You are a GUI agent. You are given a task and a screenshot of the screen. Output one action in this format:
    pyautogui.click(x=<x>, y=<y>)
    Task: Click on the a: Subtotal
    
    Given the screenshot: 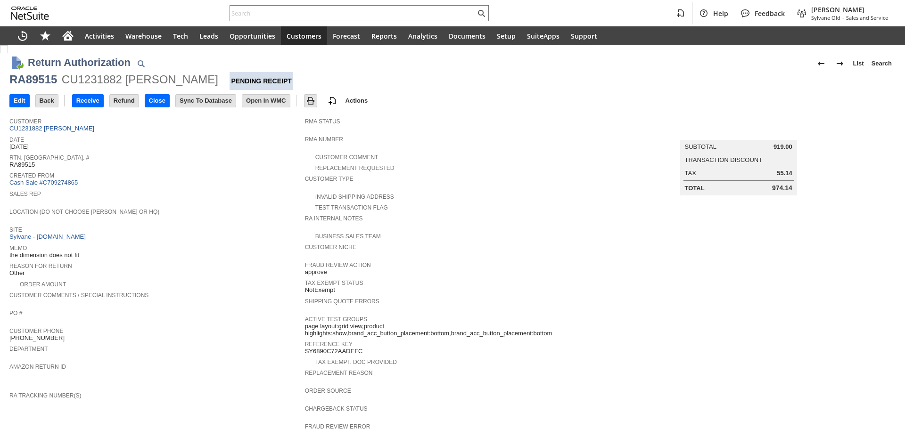 What is the action you would take?
    pyautogui.click(x=700, y=147)
    